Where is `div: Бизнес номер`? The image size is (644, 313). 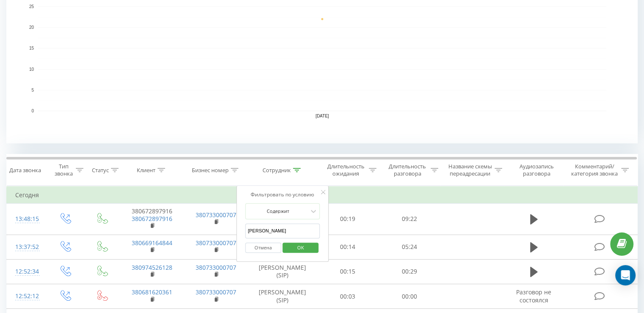
div: Бизнес номер is located at coordinates (210, 170).